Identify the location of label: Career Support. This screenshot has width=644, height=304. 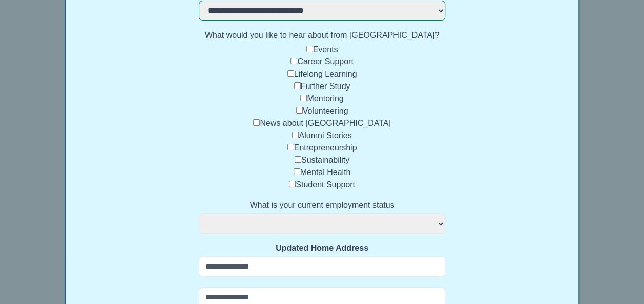
(325, 62).